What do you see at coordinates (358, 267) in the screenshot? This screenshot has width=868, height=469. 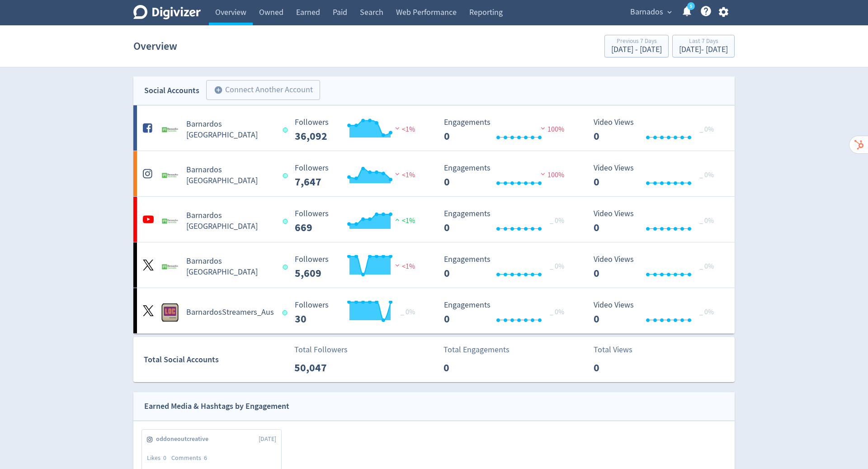 I see `svg: Followers 5,609` at bounding box center [358, 267].